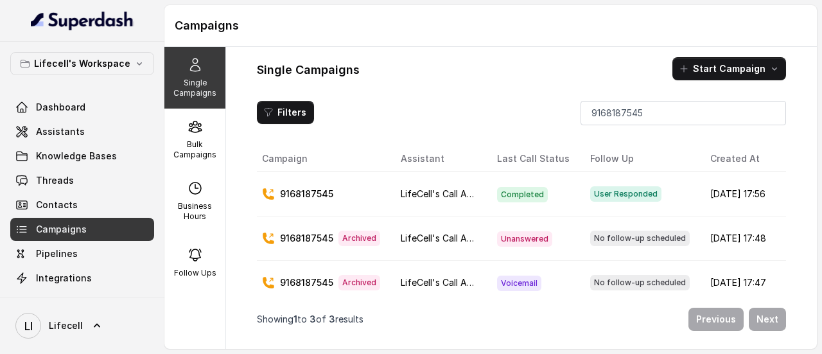 The image size is (822, 354). I want to click on span: Contacts, so click(57, 205).